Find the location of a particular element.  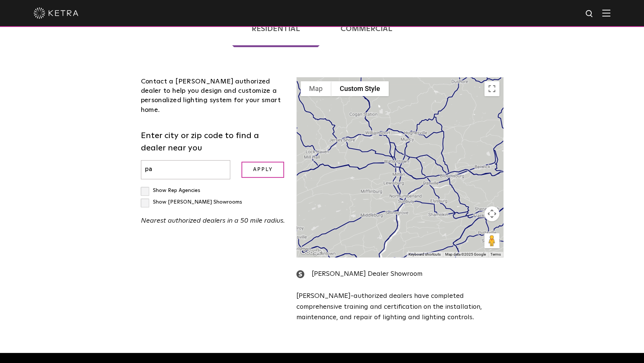

img: showroom_icon.png is located at coordinates (300, 274).